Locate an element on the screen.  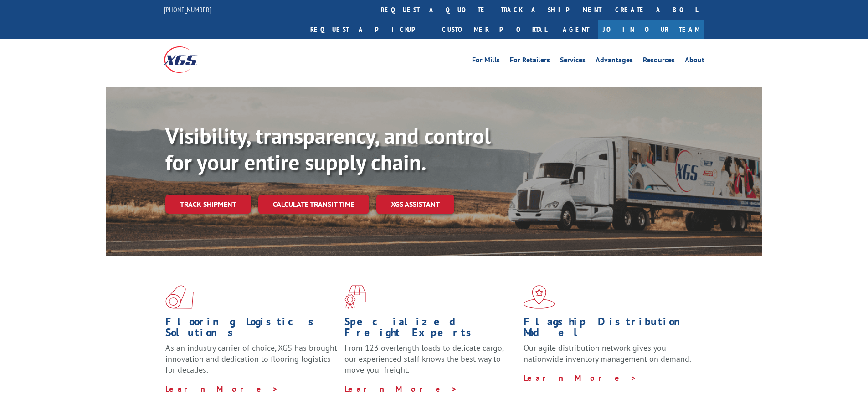
h1: Flooring Logistics Solutions is located at coordinates (252, 329).